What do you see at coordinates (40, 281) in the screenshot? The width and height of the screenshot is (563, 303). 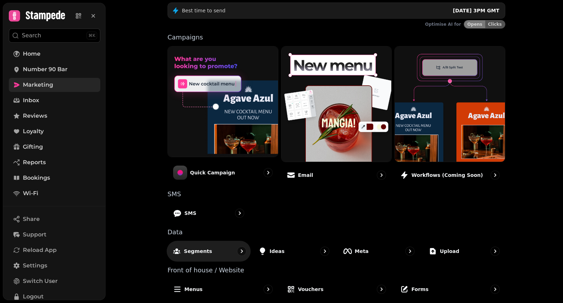 I see `span: Switch User` at bounding box center [40, 281].